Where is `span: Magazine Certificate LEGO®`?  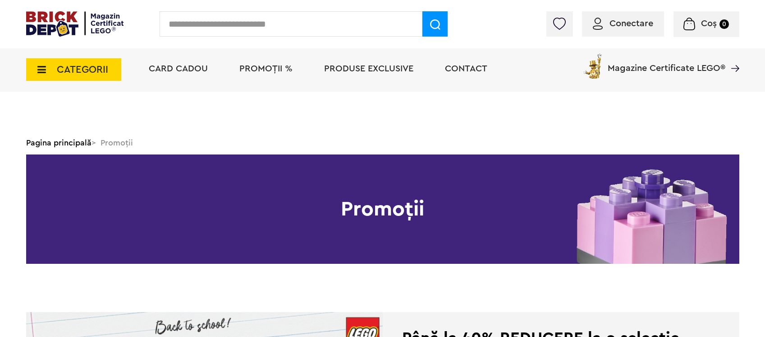
span: Magazine Certificate LEGO® is located at coordinates (667, 62).